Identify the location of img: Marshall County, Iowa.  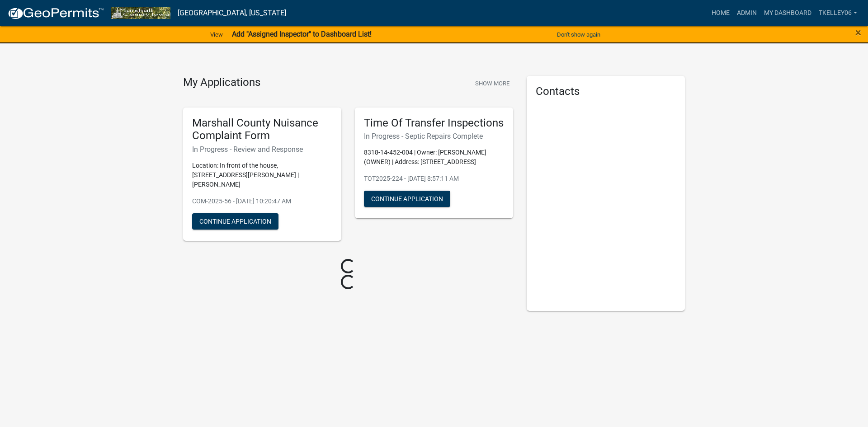
(140, 13).